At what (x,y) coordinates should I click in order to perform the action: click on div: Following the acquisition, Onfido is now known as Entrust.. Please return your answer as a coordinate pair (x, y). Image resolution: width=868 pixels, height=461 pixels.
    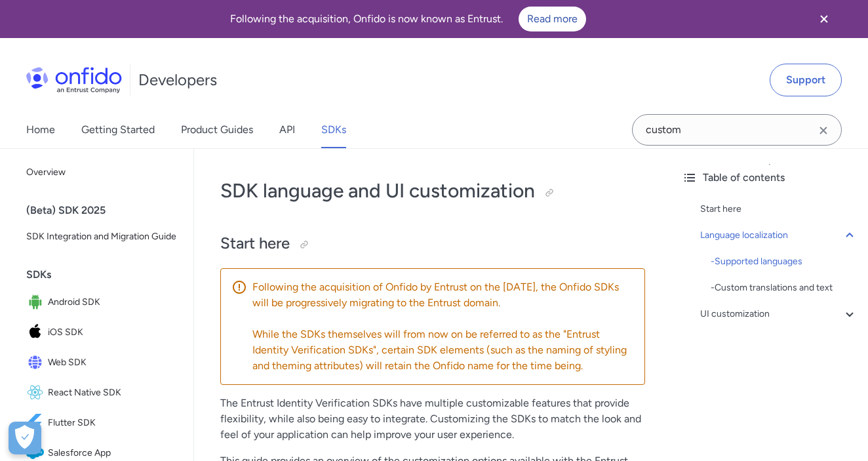
    Looking at the image, I should click on (408, 19).